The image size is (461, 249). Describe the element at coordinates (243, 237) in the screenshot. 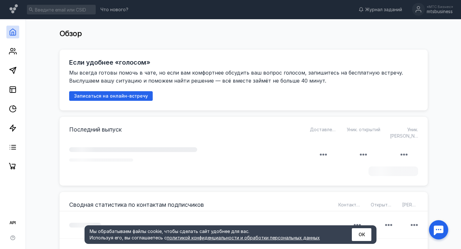

I see `a: политикой конфиденциальности и обработки персональных данных` at that location.